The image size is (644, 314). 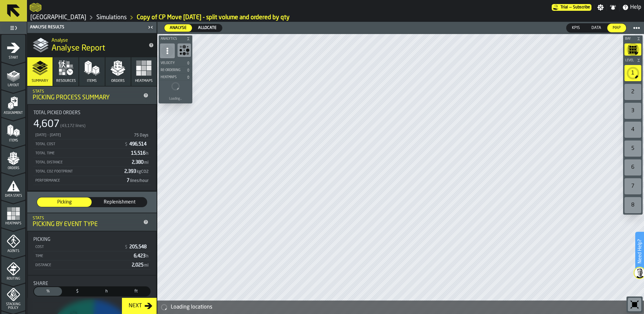 I want to click on label: button-toggle-Settings, so click(x=601, y=7).